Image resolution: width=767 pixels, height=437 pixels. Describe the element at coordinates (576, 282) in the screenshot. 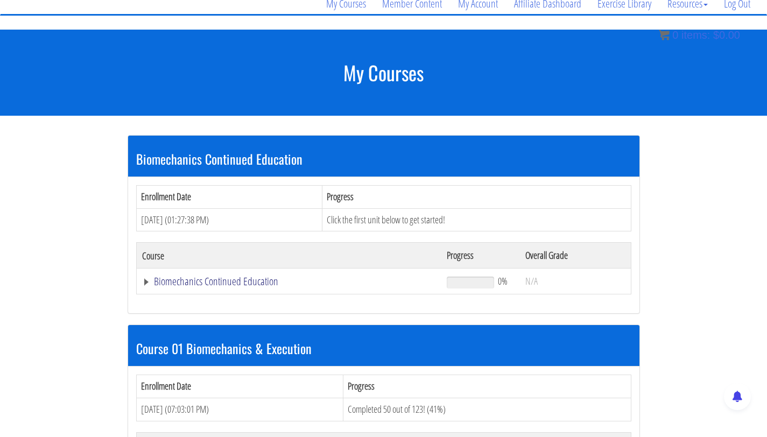

I see `td: N/A` at that location.